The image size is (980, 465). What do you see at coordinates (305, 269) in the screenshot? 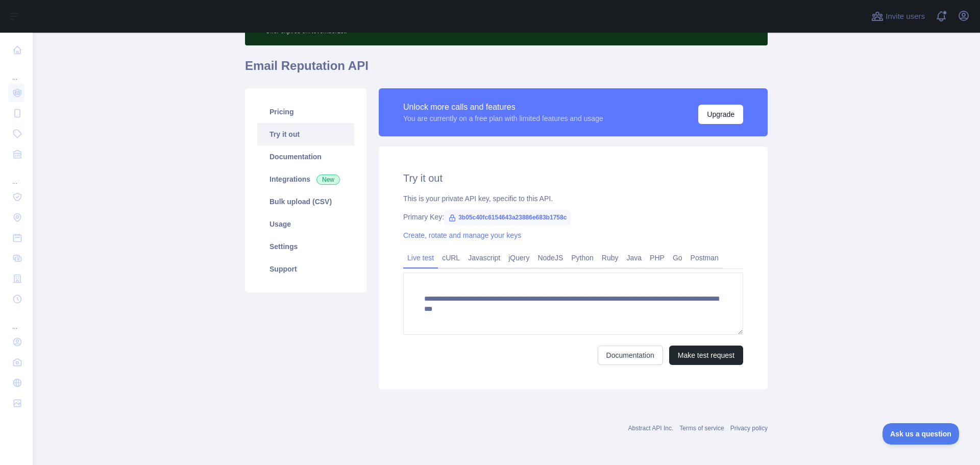
I see `a: Support` at bounding box center [305, 269].